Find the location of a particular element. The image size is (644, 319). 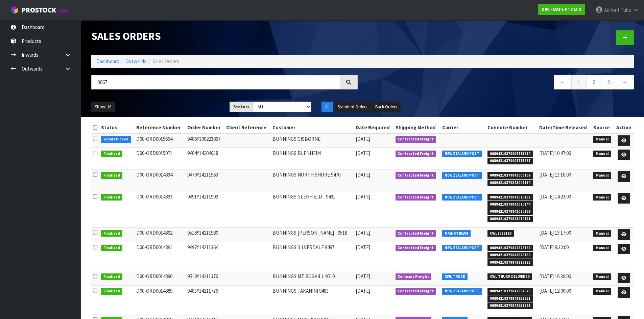

span: Company Freight is located at coordinates (414, 277).